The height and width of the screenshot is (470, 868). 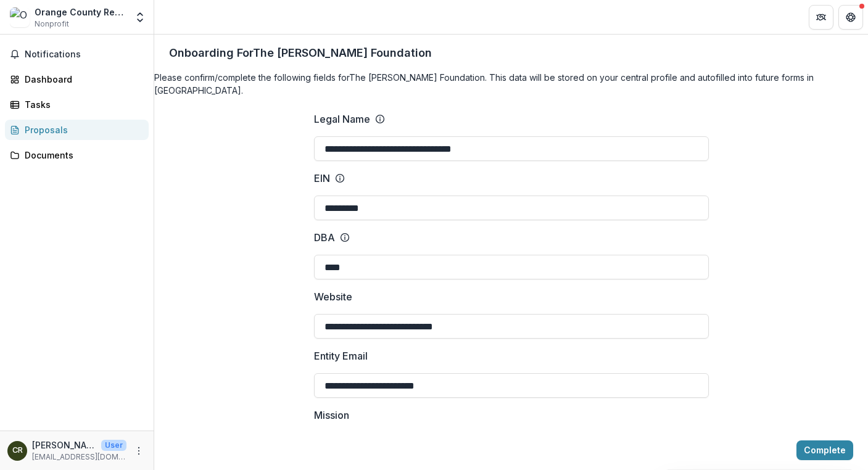 What do you see at coordinates (77, 79) in the screenshot?
I see `a: Dashboard` at bounding box center [77, 79].